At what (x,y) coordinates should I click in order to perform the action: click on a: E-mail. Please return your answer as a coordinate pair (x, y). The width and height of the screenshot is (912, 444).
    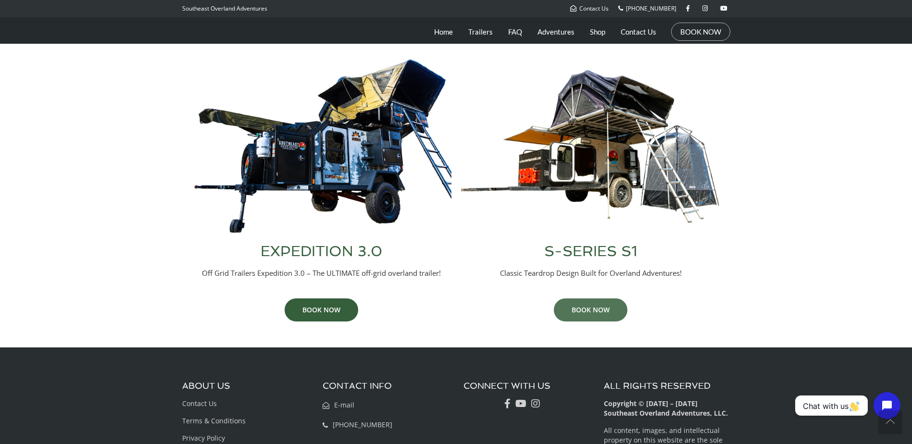
    Looking at the image, I should click on (339, 405).